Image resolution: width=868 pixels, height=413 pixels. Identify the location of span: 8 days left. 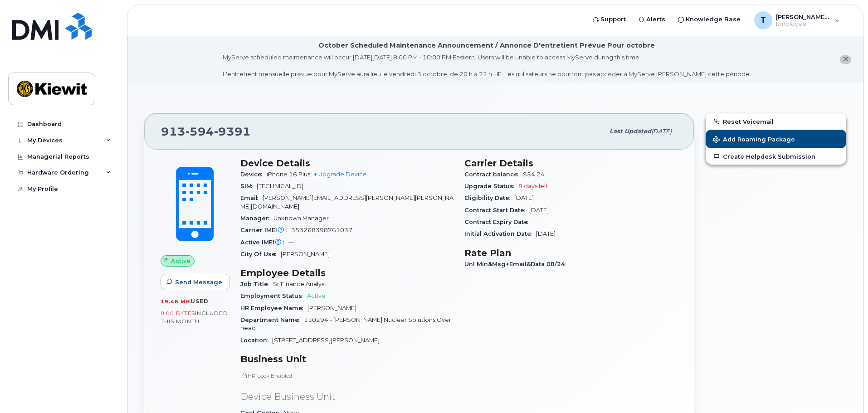
(533, 186).